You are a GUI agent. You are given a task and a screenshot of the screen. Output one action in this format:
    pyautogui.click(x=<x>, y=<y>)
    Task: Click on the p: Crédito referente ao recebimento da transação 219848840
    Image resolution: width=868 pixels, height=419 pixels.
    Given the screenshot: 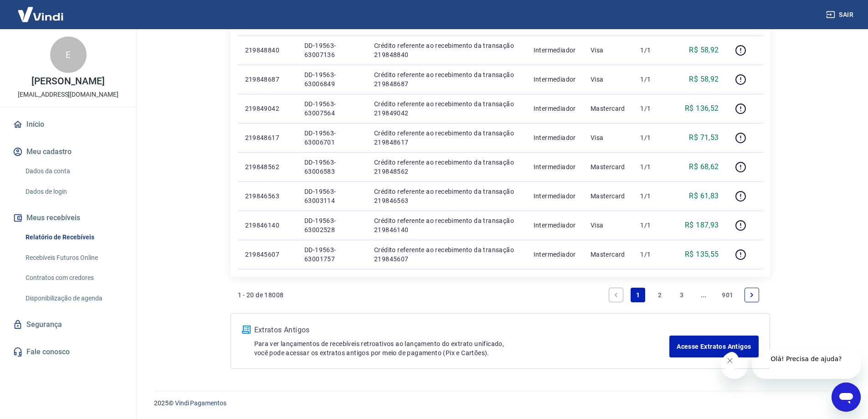 What is the action you would take?
    pyautogui.click(x=447, y=50)
    